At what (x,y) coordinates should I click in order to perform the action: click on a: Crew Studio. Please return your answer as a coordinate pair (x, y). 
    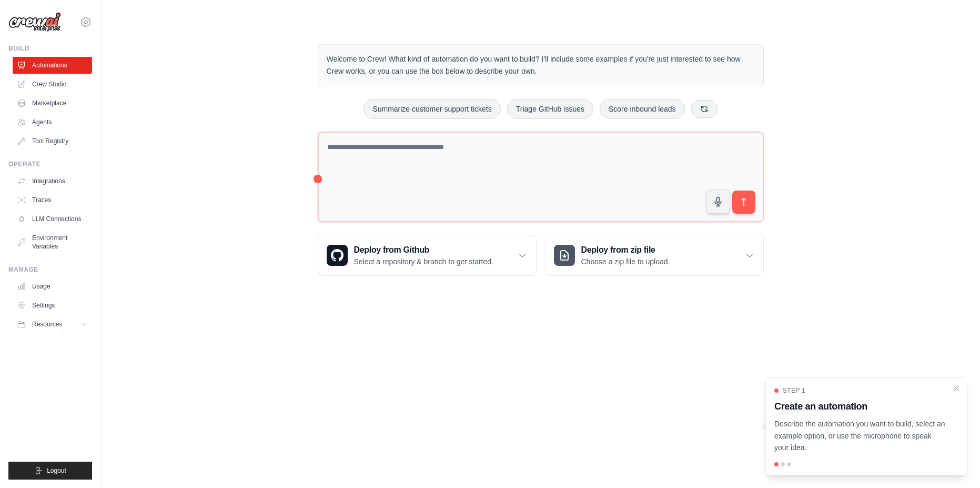
    Looking at the image, I should click on (52, 84).